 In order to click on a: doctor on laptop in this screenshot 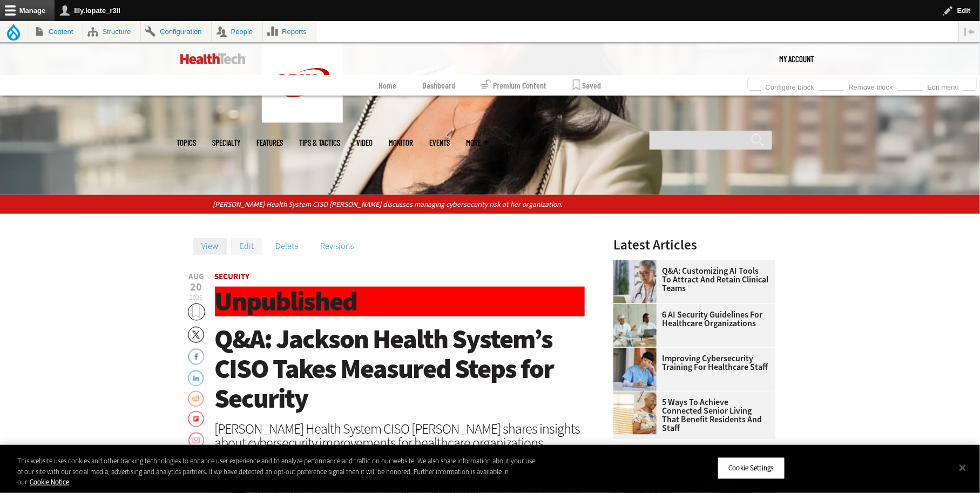, I will do `click(638, 265)`.